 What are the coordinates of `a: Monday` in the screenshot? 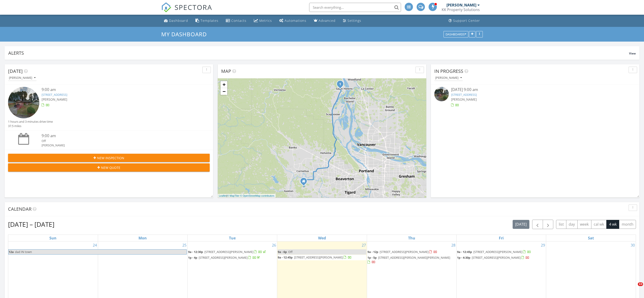 It's located at (143, 238).